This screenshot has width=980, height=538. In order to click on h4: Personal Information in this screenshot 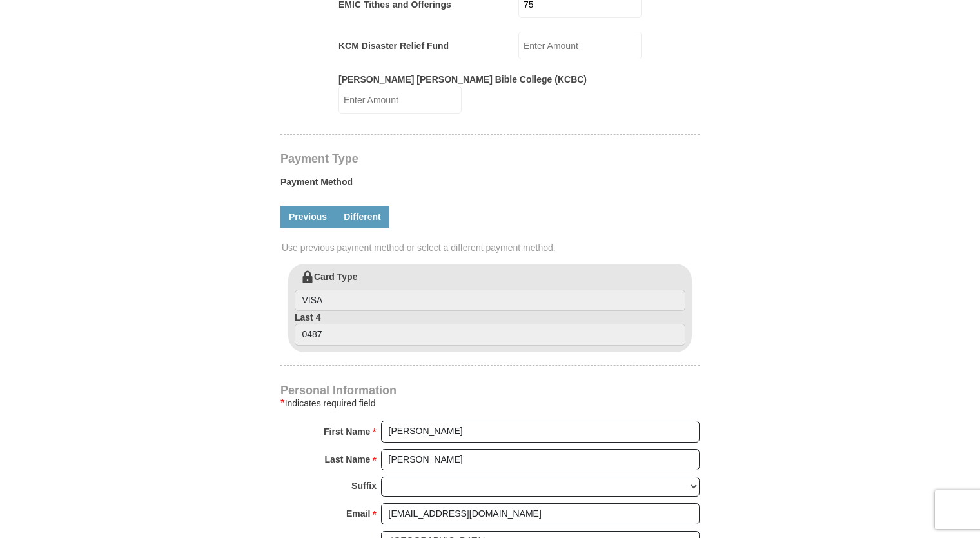, I will do `click(490, 390)`.